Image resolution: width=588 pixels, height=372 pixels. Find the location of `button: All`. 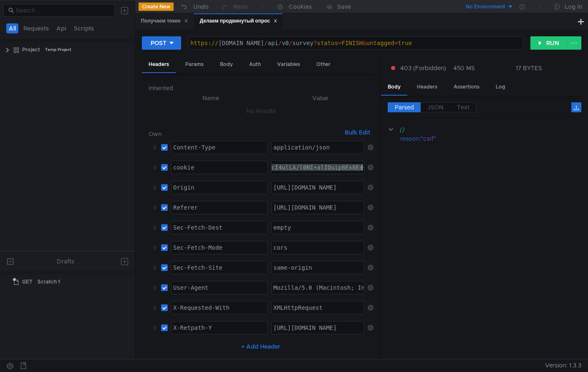

button: All is located at coordinates (12, 28).